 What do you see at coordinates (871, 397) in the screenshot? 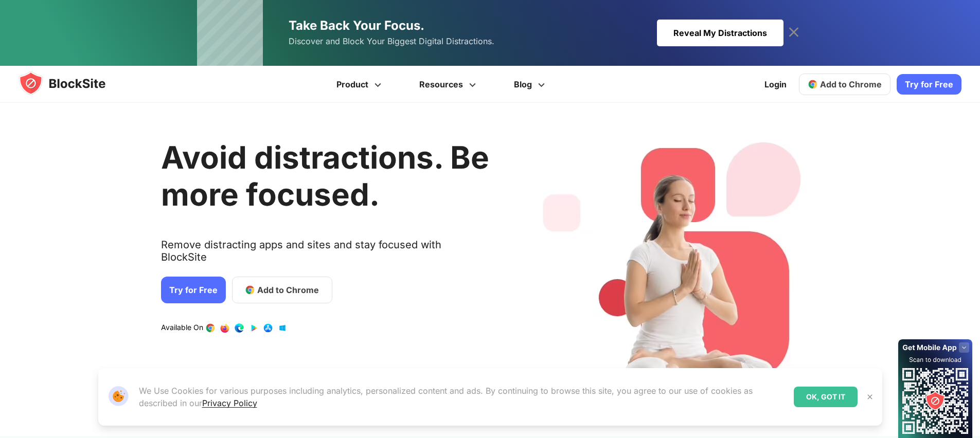
I see `button: Close` at bounding box center [871, 397].